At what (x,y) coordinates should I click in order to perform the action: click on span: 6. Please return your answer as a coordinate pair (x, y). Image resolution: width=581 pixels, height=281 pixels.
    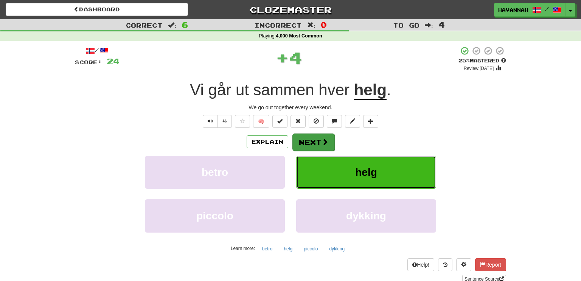
    Looking at the image, I should click on (185, 25).